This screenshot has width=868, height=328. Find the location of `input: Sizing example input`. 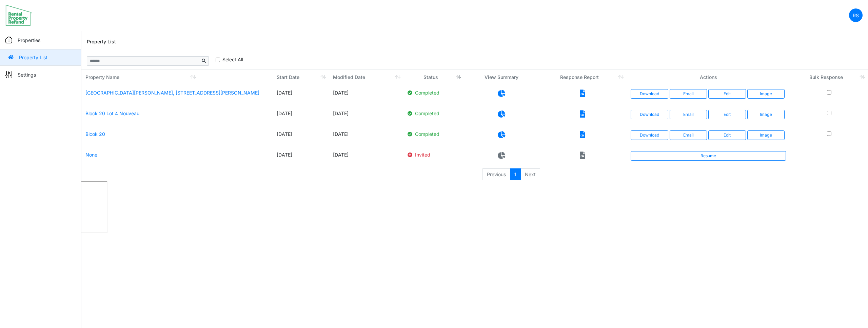

input: Sizing example input is located at coordinates (143, 61).